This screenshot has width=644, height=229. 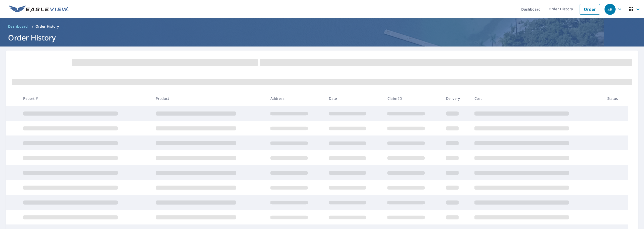 I want to click on a: Dashboard, so click(x=18, y=26).